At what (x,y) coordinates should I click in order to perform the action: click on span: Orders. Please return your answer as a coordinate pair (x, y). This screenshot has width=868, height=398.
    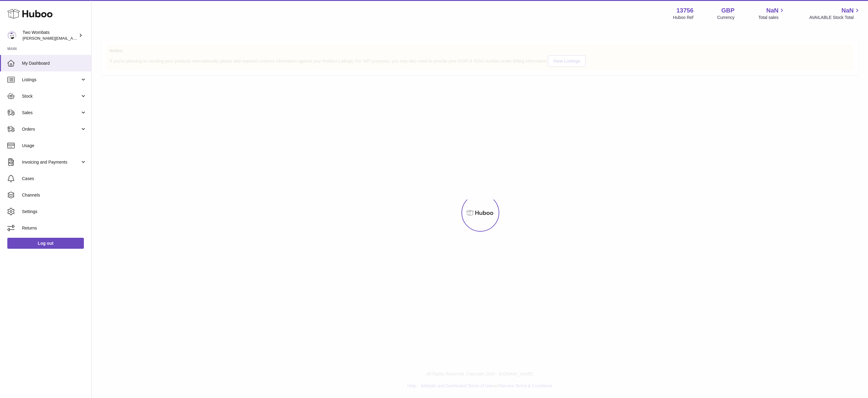
    Looking at the image, I should click on (51, 129).